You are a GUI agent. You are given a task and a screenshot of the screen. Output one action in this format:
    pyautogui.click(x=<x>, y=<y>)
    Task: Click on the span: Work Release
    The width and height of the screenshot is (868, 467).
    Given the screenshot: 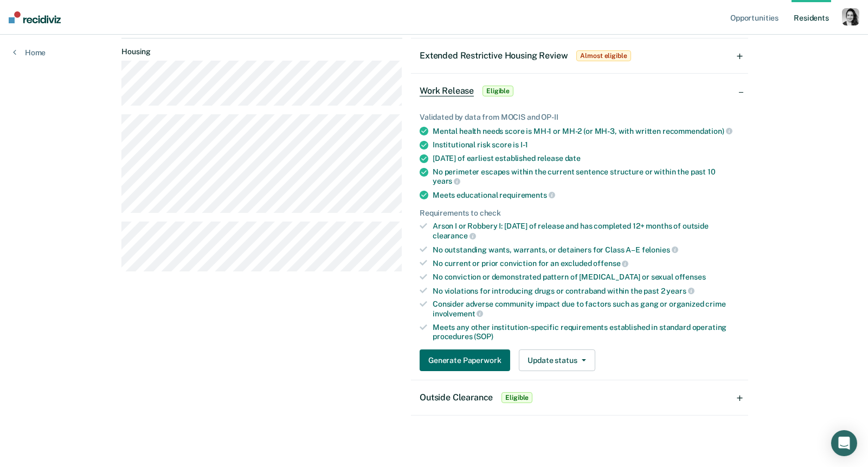 What is the action you would take?
    pyautogui.click(x=447, y=91)
    